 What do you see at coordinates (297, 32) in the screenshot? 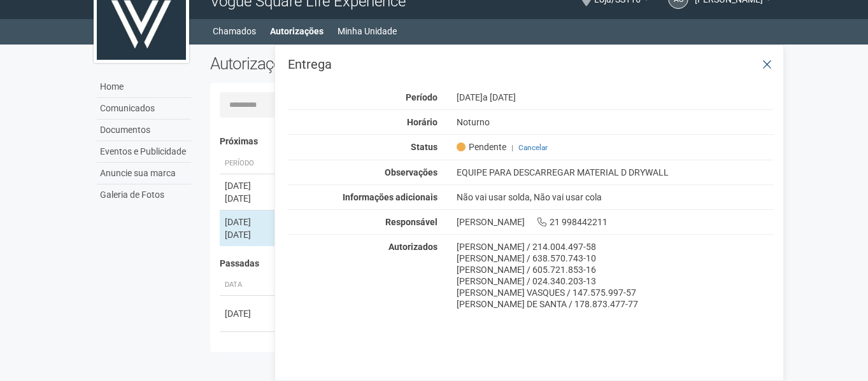
I see `a: Autorizações` at bounding box center [297, 32].